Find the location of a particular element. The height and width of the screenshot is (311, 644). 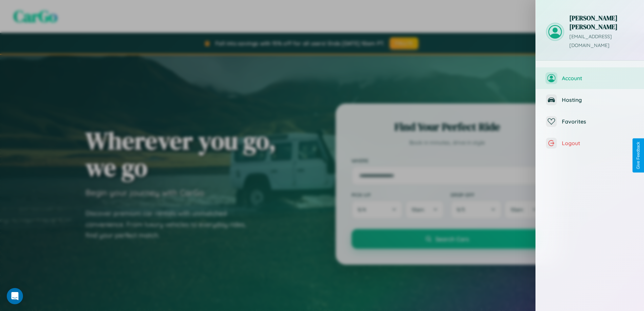

button: Account is located at coordinates (590, 78).